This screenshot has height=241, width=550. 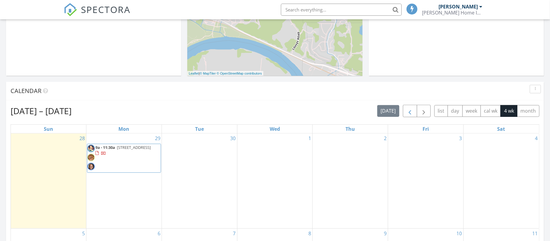 I want to click on a: Go to October 11, 2025, so click(x=535, y=234).